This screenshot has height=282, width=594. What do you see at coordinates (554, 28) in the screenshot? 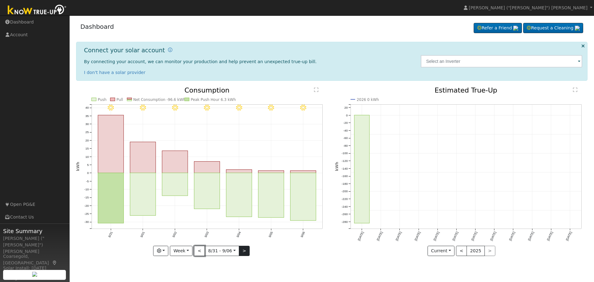
I see `a: Request a Cleaning` at bounding box center [554, 28].